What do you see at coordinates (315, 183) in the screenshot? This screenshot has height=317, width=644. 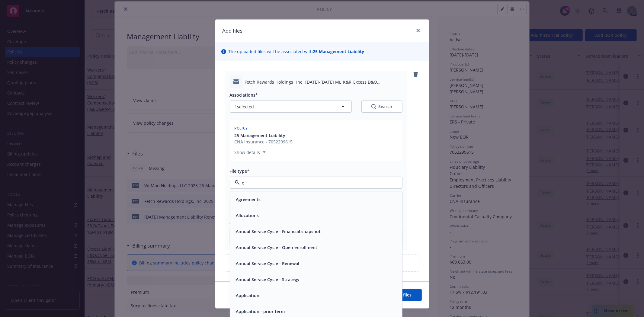 I see `input: Filter by keyword` at bounding box center [315, 183].